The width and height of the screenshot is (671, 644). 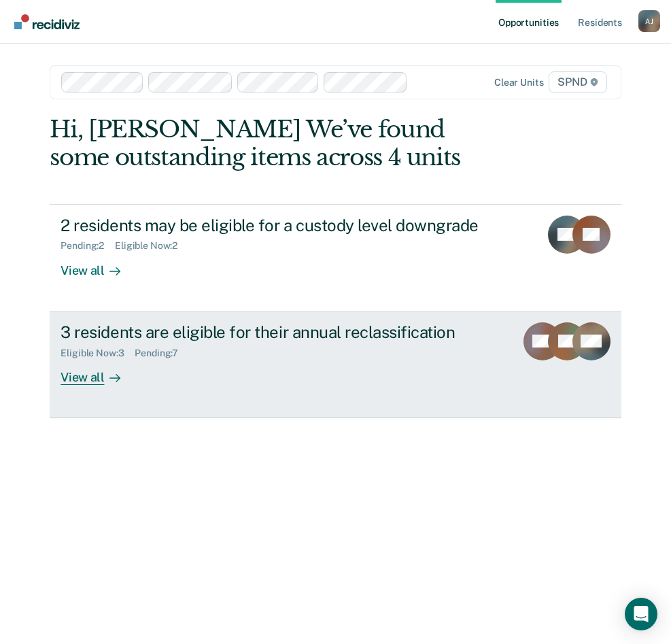 I want to click on div: Open Intercom Messenger, so click(x=641, y=615).